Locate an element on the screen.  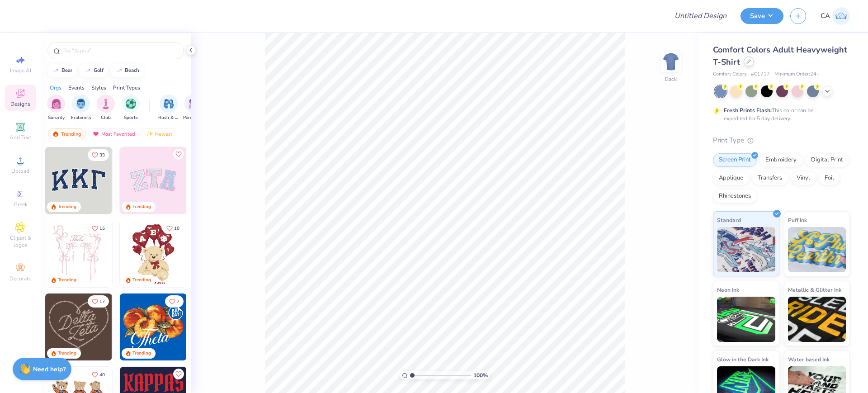
span: CA is located at coordinates (825, 16).